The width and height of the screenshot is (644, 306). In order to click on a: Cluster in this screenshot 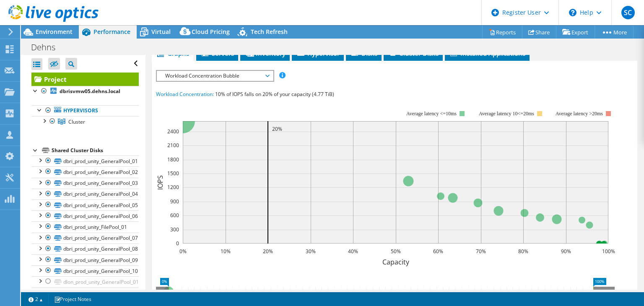, I will do `click(85, 122)`.